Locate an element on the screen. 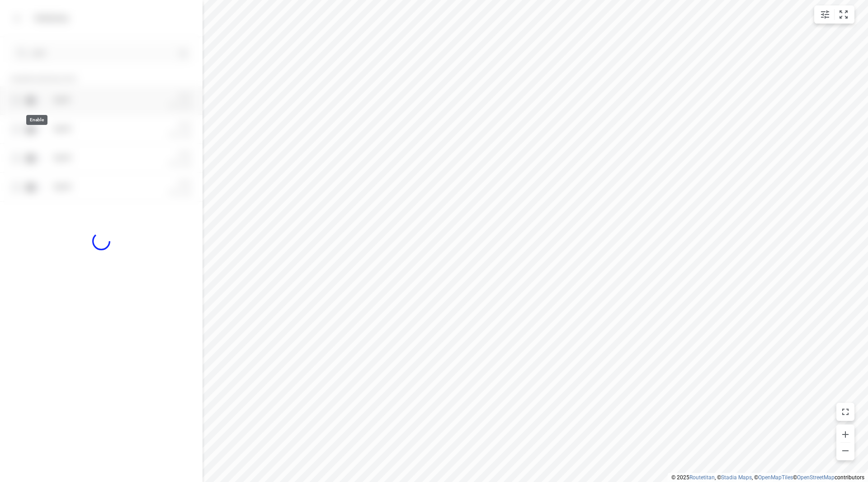  div: small contained button group is located at coordinates (834, 15).